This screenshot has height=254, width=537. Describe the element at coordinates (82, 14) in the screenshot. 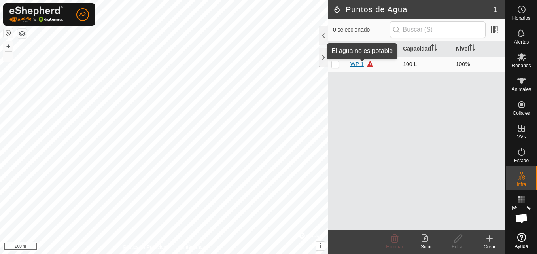

I see `span: A2` at that location.